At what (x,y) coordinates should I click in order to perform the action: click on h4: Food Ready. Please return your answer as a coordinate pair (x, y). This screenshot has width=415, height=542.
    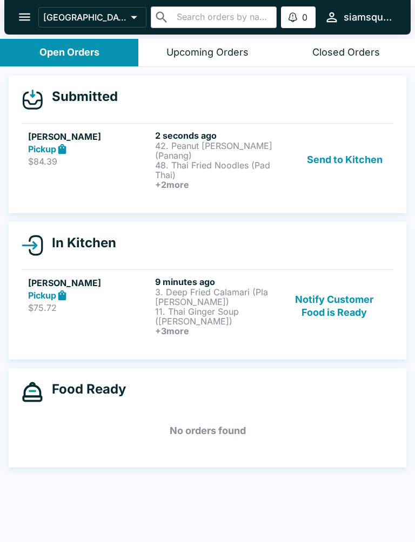
    Looking at the image, I should click on (84, 390).